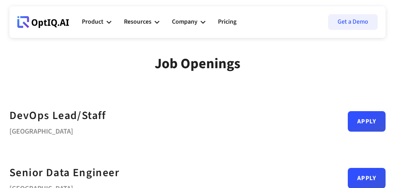  I want to click on a: Senior Data Engineer, so click(64, 173).